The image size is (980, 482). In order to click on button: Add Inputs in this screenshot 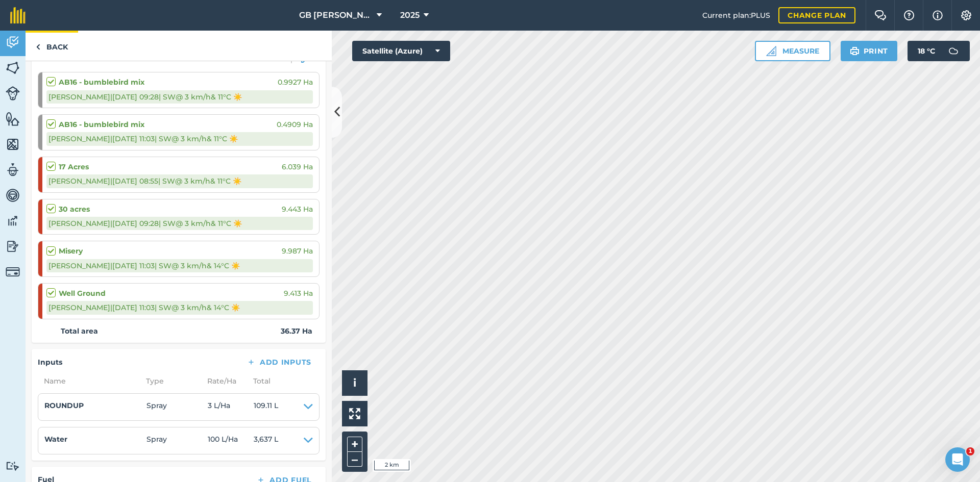, I will do `click(279, 362)`.